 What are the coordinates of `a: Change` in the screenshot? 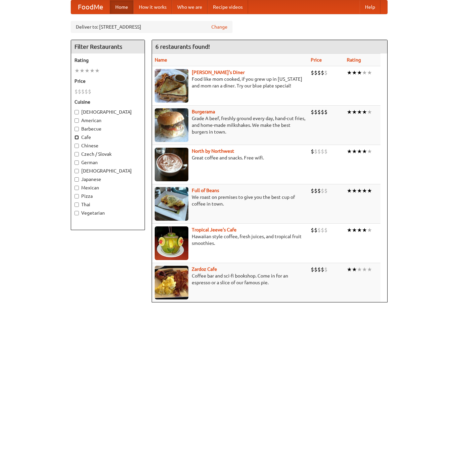 It's located at (219, 27).